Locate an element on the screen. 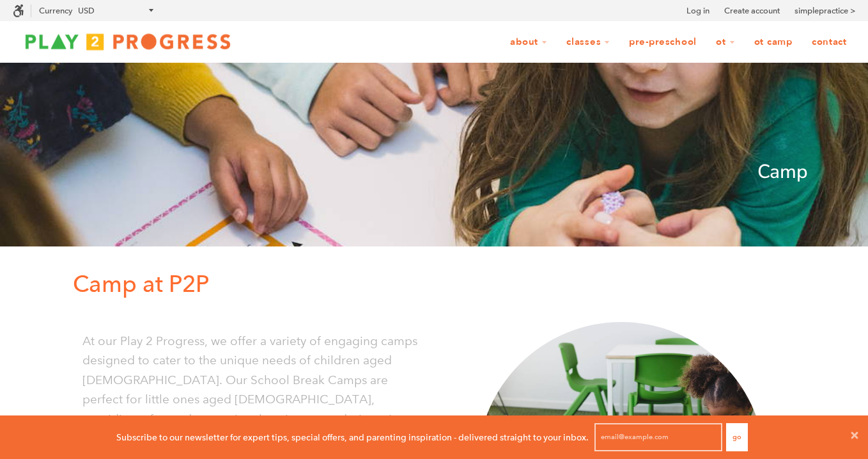  input: email@example.com is located at coordinates (658, 437).